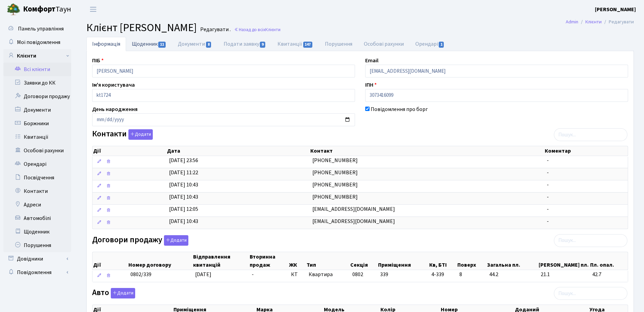 The width and height of the screenshot is (644, 312). Describe the element at coordinates (364, 261) in the screenshot. I see `th: Секція` at that location.